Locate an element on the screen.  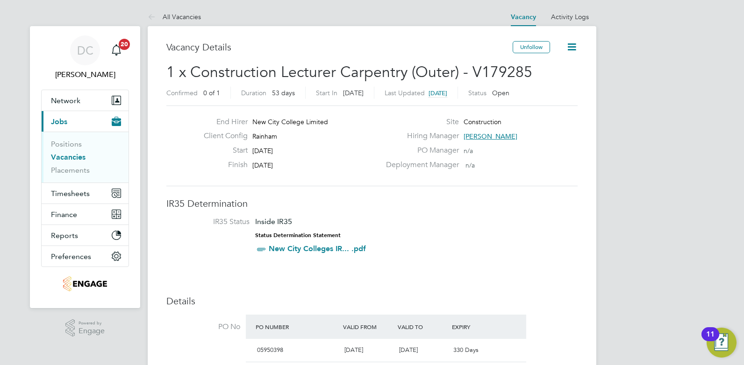
label: IR35 Status is located at coordinates (213, 222).